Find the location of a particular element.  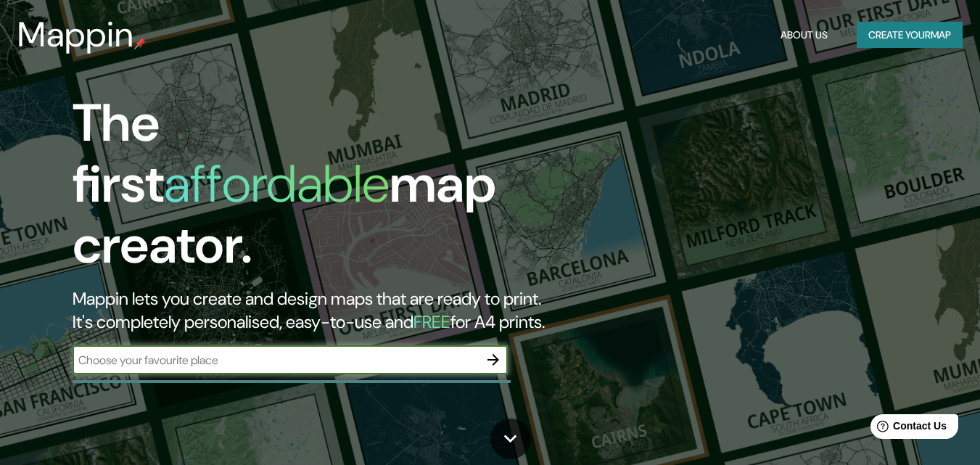

h1: The first map creator. is located at coordinates (317, 190).